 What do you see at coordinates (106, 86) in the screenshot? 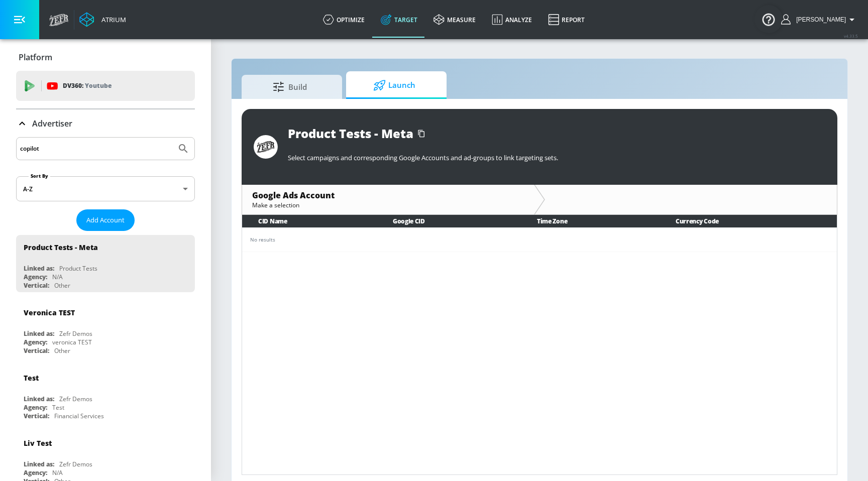
I see `div: DV360: Youtube` at bounding box center [106, 86].